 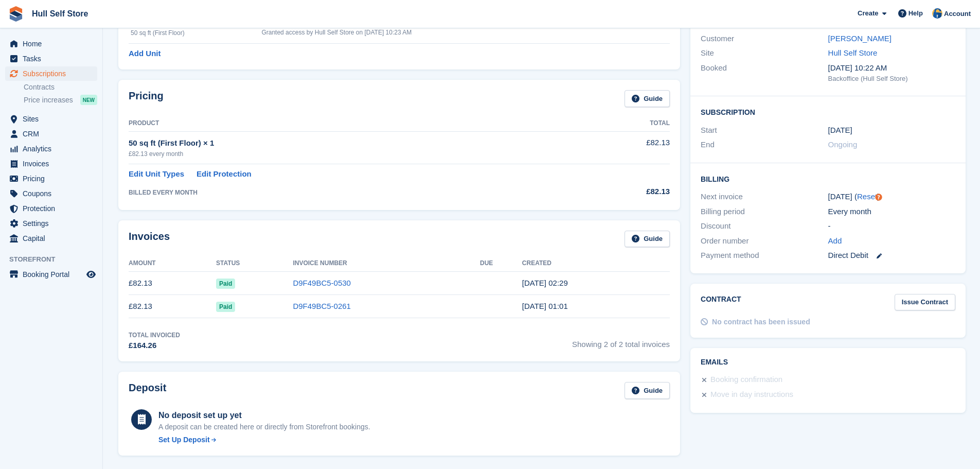 I want to click on a: Set Up Deposit, so click(x=265, y=440).